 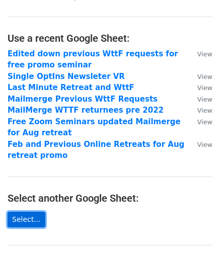 I want to click on a: Edited down previous WttF requests for free promo seminar, so click(x=93, y=59).